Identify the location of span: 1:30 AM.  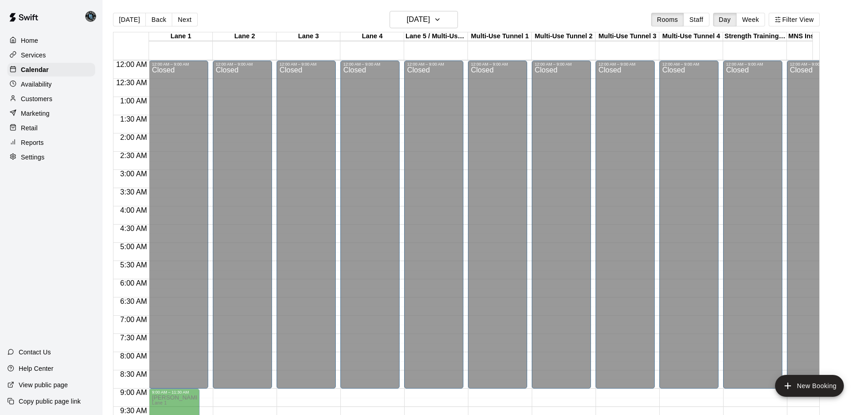
(133, 119).